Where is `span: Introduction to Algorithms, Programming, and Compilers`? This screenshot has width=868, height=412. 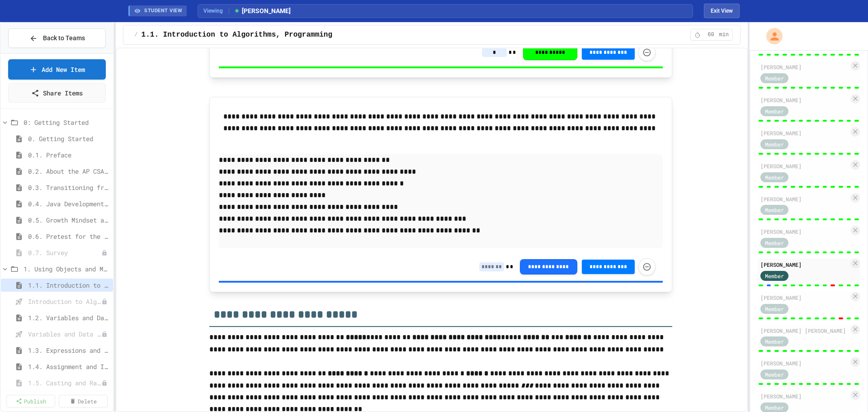 span: Introduction to Algorithms, Programming, and Compilers is located at coordinates (65, 301).